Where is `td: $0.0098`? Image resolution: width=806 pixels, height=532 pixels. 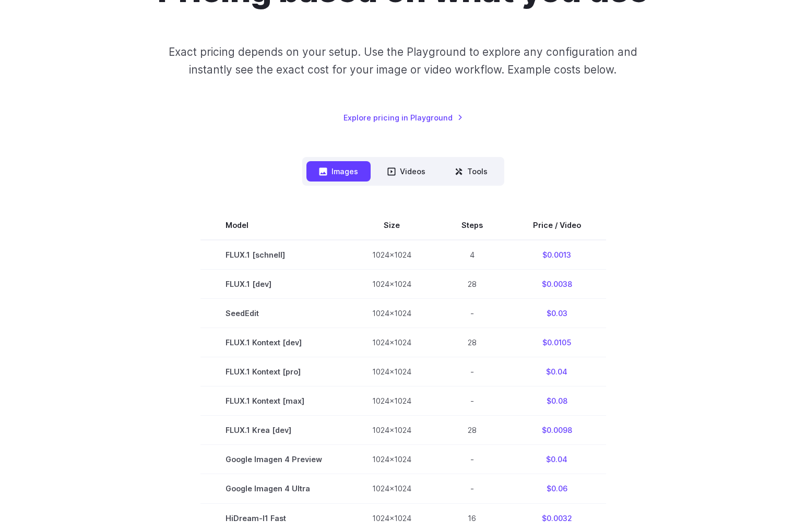 td: $0.0098 is located at coordinates (557, 430).